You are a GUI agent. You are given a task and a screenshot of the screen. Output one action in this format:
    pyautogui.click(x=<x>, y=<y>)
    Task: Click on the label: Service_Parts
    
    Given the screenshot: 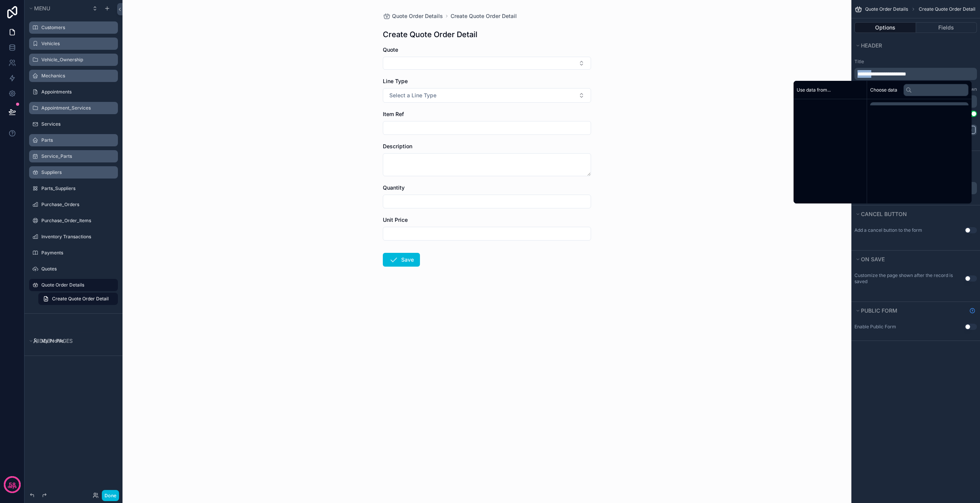 What is the action you would take?
    pyautogui.click(x=78, y=156)
    